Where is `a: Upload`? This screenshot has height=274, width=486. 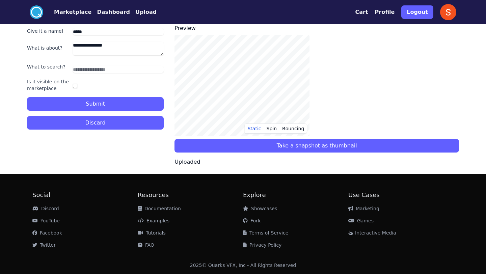 a: Upload is located at coordinates (143, 12).